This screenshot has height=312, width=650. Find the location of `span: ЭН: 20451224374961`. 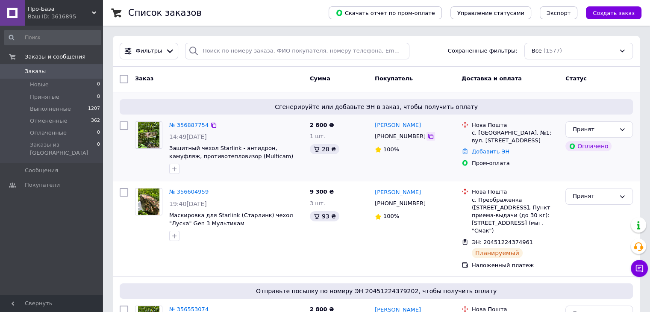

span: ЭН: 20451224374961 is located at coordinates (502, 242).